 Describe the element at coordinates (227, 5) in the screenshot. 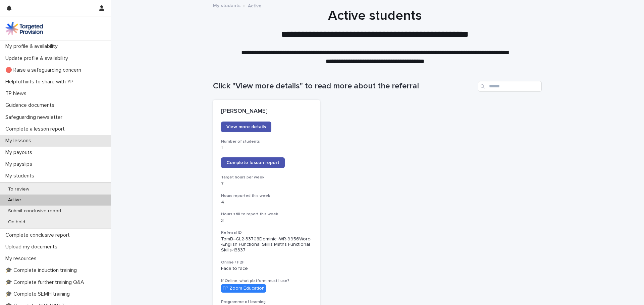

I see `a: My students` at that location.